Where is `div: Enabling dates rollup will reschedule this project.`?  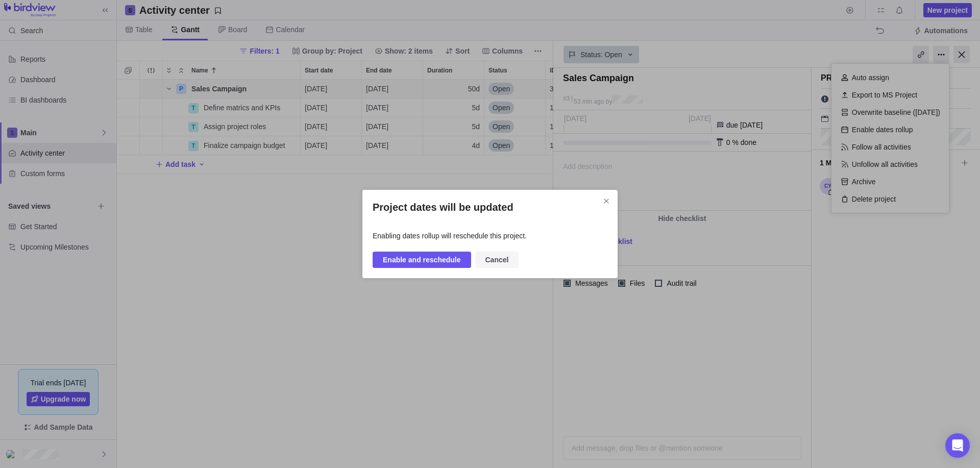
div: Enabling dates rollup will reschedule this project. is located at coordinates (490, 235).